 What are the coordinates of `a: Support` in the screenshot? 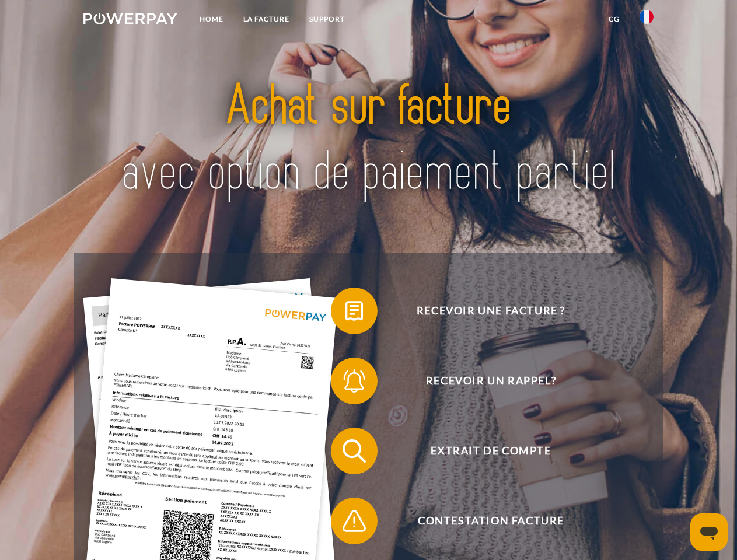 It's located at (327, 19).